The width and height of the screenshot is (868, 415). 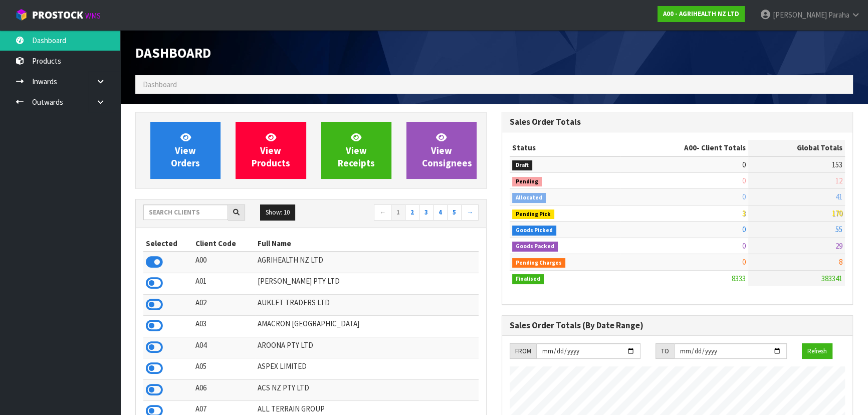 I want to click on button: Show: 10, so click(x=277, y=212).